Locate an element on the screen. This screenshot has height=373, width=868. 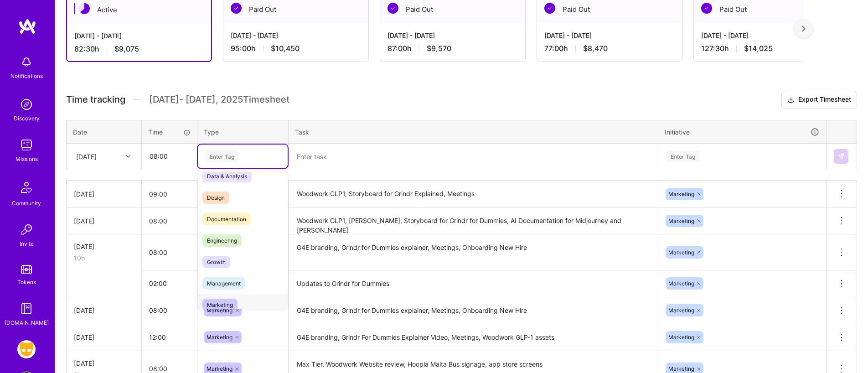
th: Date is located at coordinates (104, 132).